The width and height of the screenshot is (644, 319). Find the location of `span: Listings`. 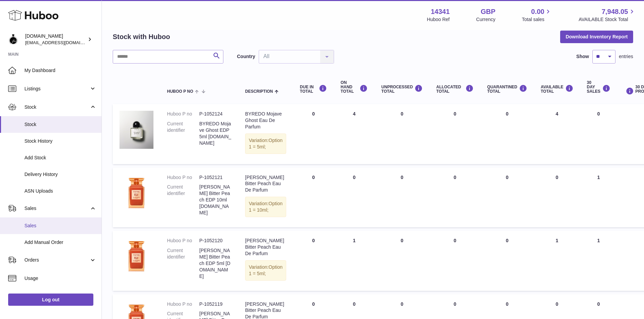

span: Listings is located at coordinates (57, 89).